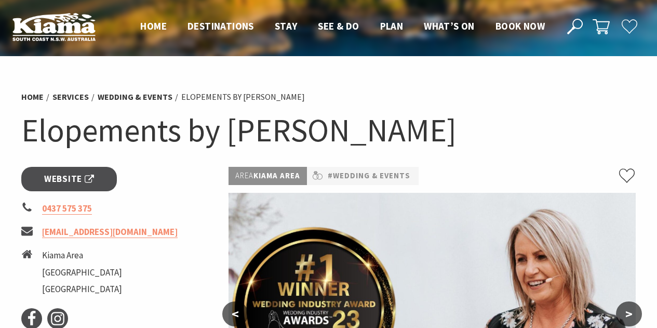  What do you see at coordinates (342, 26) in the screenshot?
I see `nav: Main Menu` at bounding box center [342, 26].